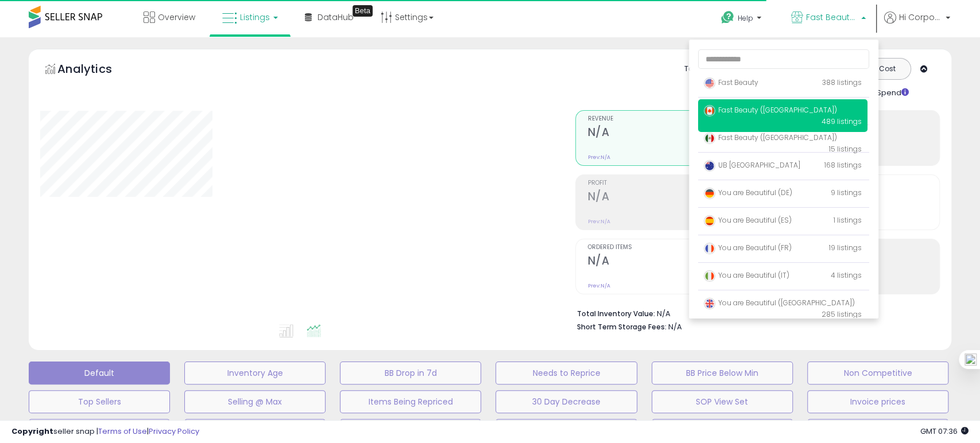 This screenshot has height=443, width=980. Describe the element at coordinates (728, 17) in the screenshot. I see `i: Get Help` at that location.